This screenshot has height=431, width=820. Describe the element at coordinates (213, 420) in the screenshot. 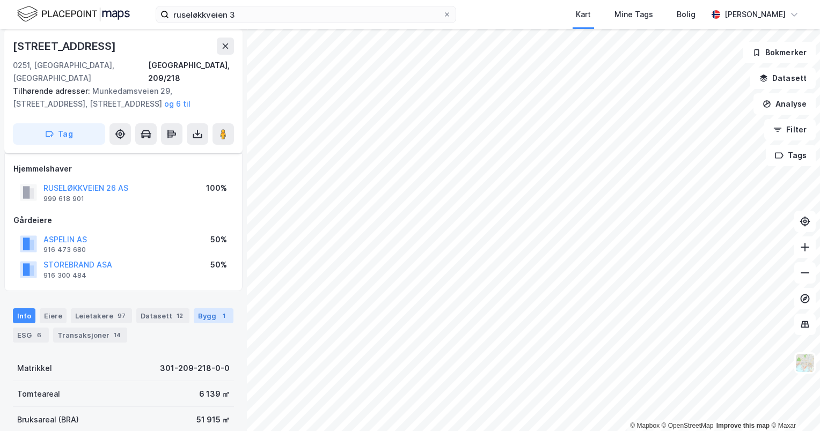

I see `div: 51 915 ㎡` at that location.